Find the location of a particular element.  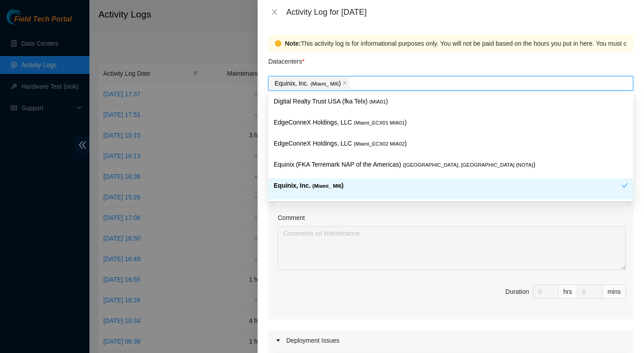

label: Comment is located at coordinates (291, 218).